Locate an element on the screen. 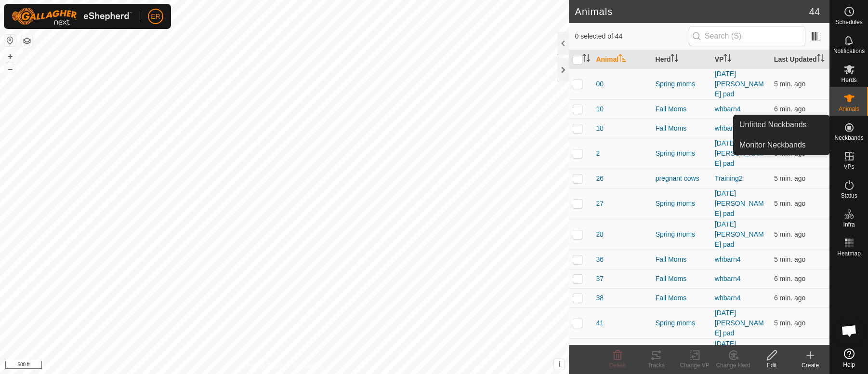 The height and width of the screenshot is (374, 868). div: Create is located at coordinates (810, 366).